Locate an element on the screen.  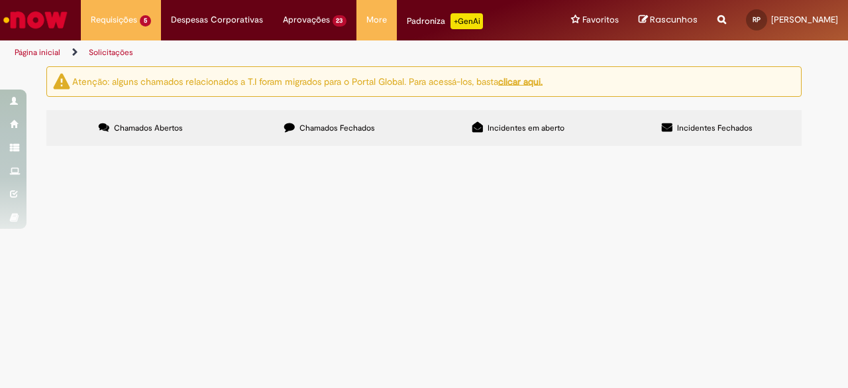
span: 23 is located at coordinates (340, 21).